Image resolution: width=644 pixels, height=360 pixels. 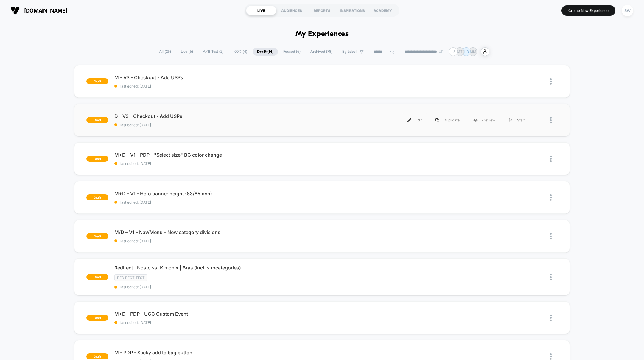 I want to click on span: Paused ( 6 ), so click(x=292, y=51).